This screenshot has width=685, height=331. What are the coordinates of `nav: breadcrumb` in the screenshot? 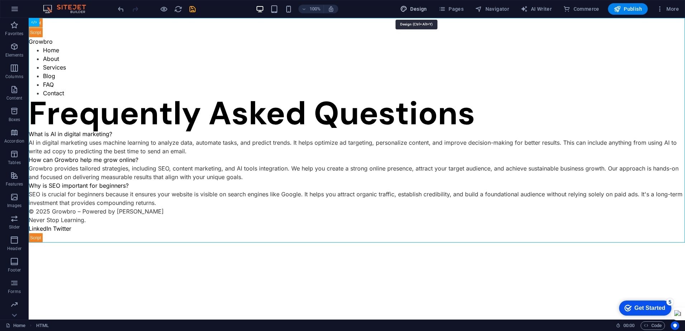 It's located at (42, 326).